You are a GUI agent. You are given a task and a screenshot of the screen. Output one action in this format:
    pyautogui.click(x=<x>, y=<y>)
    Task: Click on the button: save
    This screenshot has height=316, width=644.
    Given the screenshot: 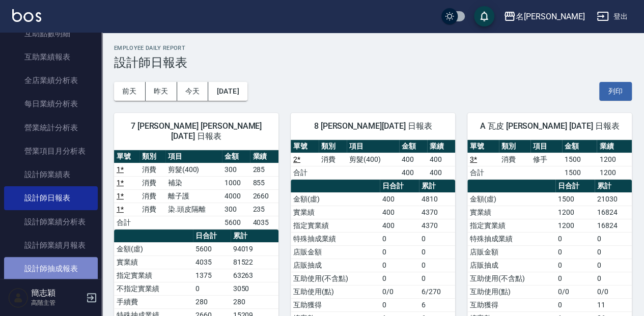 What is the action you would take?
    pyautogui.click(x=485, y=16)
    